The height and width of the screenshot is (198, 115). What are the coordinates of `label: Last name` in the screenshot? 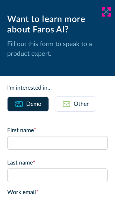 It's located at (58, 163).